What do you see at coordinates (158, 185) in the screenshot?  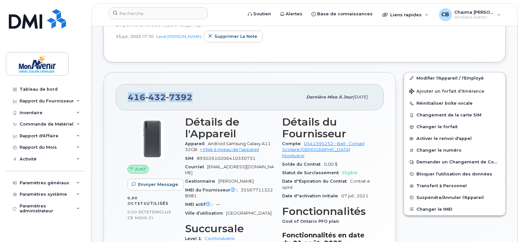 I see `span: Envoyer Message` at bounding box center [158, 185].